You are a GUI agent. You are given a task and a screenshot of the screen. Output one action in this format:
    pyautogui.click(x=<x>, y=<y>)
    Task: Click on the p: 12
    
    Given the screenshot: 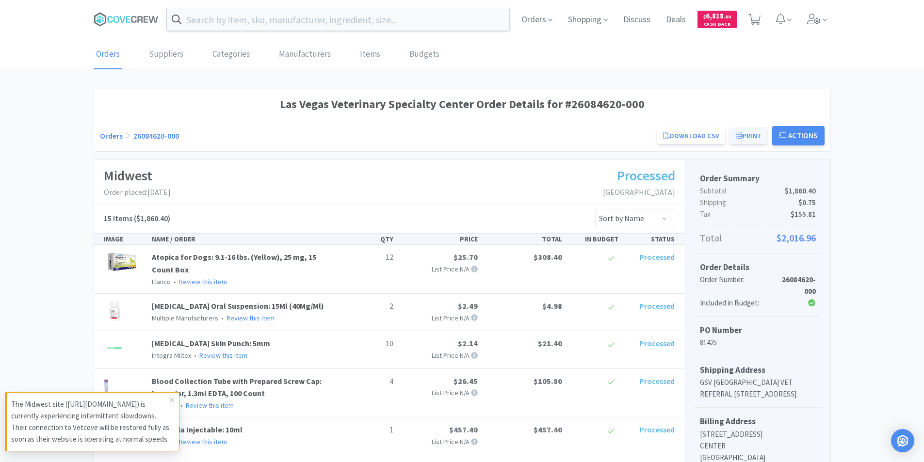 What is the action you would take?
    pyautogui.click(x=369, y=258)
    